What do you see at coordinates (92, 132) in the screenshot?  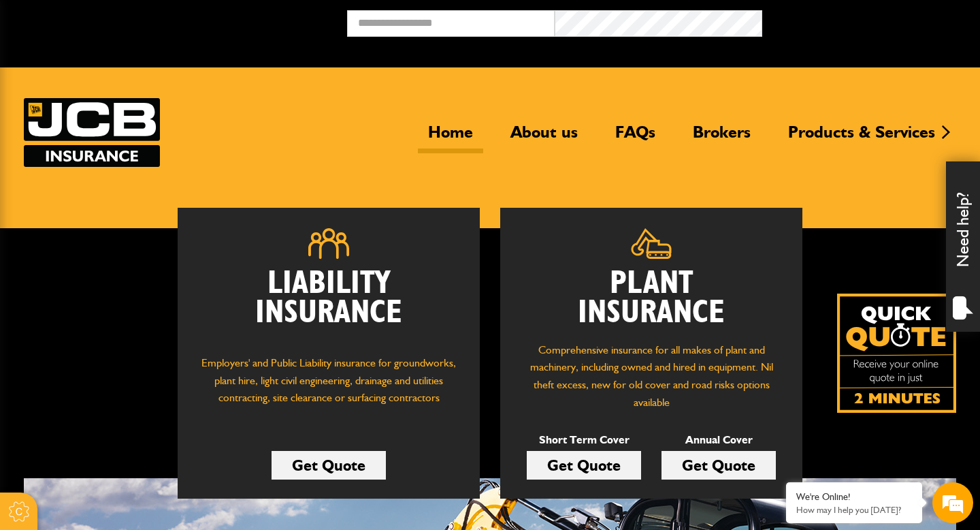 I see `a: JCB Insurance Services` at bounding box center [92, 132].